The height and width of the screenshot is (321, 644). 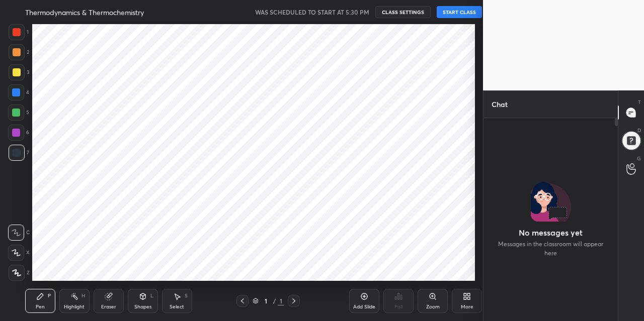 What do you see at coordinates (19, 53) in the screenshot?
I see `div: 2` at bounding box center [19, 53].